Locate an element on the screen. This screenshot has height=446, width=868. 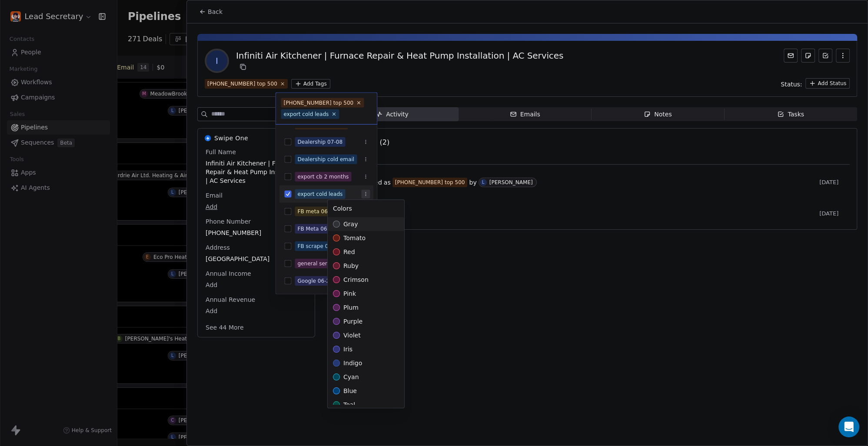
span: iris is located at coordinates (347, 349).